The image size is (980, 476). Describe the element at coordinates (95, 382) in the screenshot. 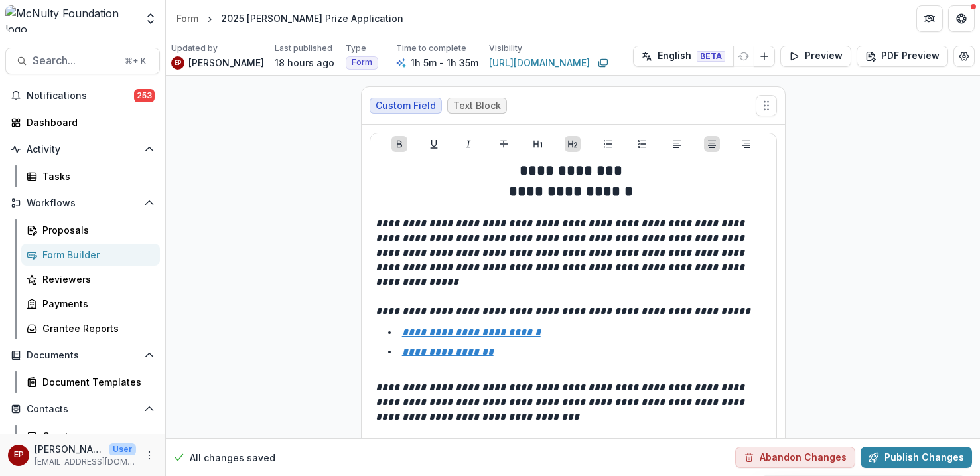

I see `div: Document Templates` at that location.